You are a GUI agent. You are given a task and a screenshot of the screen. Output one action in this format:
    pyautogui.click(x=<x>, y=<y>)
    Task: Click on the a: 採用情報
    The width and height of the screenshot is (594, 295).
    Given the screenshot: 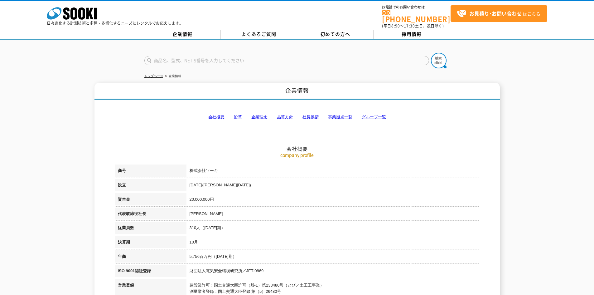 What is the action you would take?
    pyautogui.click(x=411, y=34)
    